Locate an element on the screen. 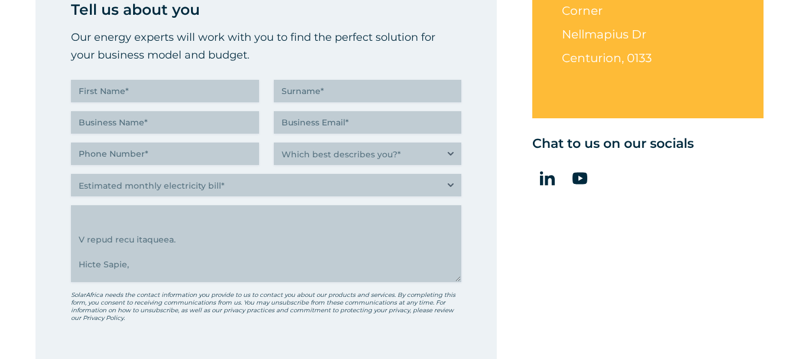  span: Centurion, 0133 is located at coordinates (607, 58).